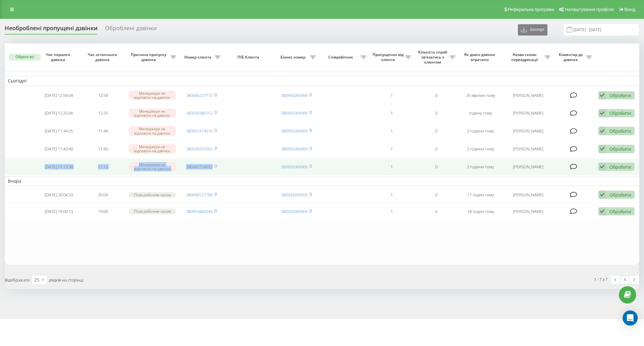 The width and height of the screenshot is (644, 346). I want to click on a: 380934260000, so click(294, 195).